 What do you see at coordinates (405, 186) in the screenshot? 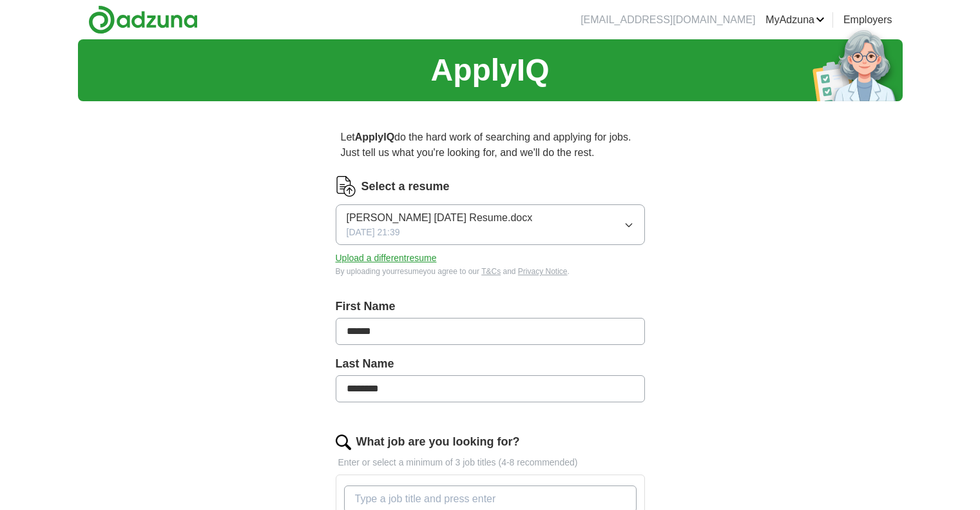
I see `label: Select a resume` at bounding box center [405, 186].